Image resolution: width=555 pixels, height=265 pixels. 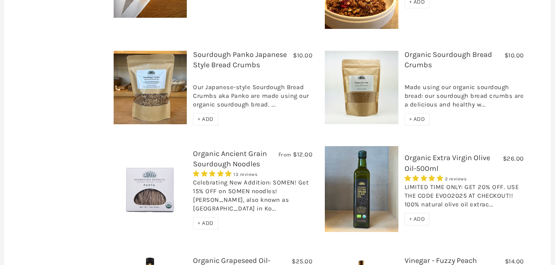 What do you see at coordinates (425, 179) in the screenshot?
I see `span: 5.00 stars` at bounding box center [425, 179].